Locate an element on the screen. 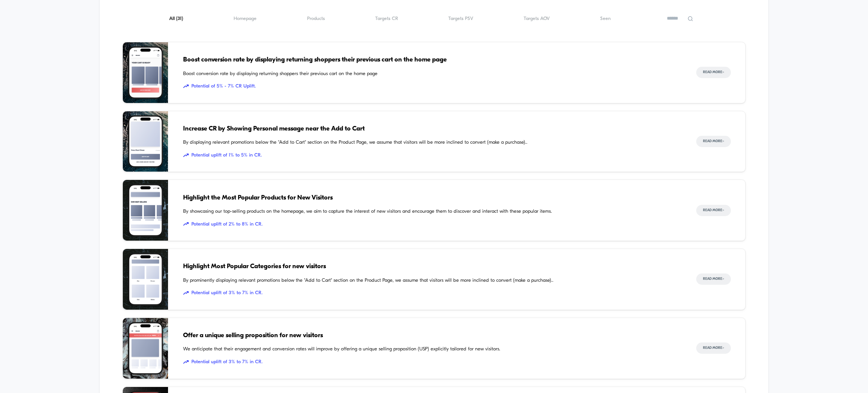  span: Highlight the Most Popular Products for New Visitors is located at coordinates (432, 198).